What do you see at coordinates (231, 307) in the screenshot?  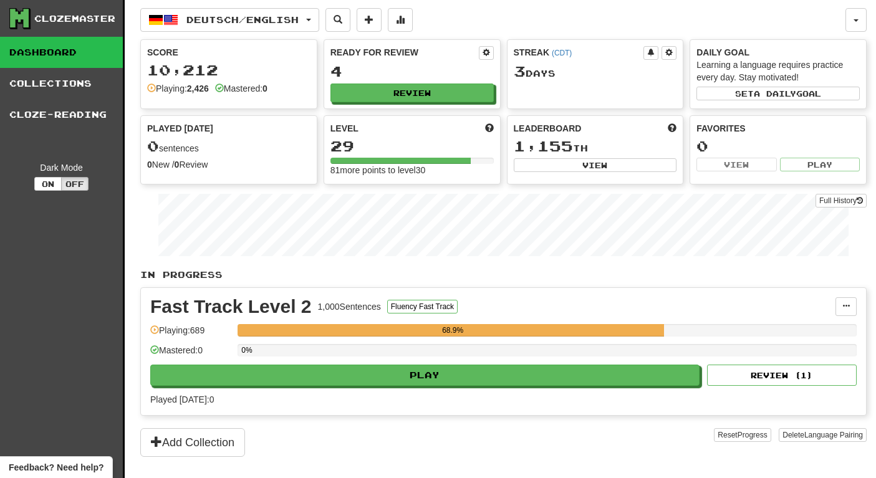 I see `div: Fast Track Level 2` at bounding box center [231, 307].